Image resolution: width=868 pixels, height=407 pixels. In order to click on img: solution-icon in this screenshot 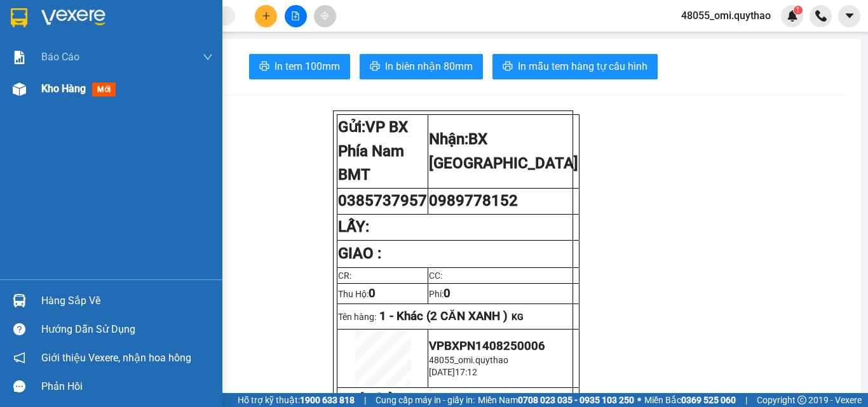, I will do `click(19, 57)`.